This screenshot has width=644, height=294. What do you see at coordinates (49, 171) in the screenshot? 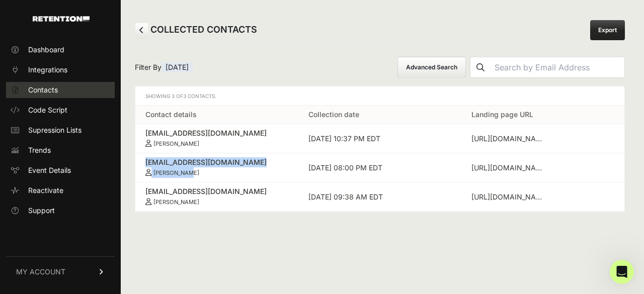
I see `span: Event Details` at bounding box center [49, 171].